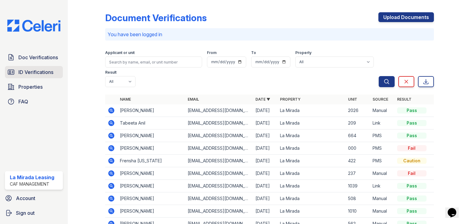  Describe the element at coordinates (32, 177) in the screenshot. I see `div: La Mirada Leasing` at that location.